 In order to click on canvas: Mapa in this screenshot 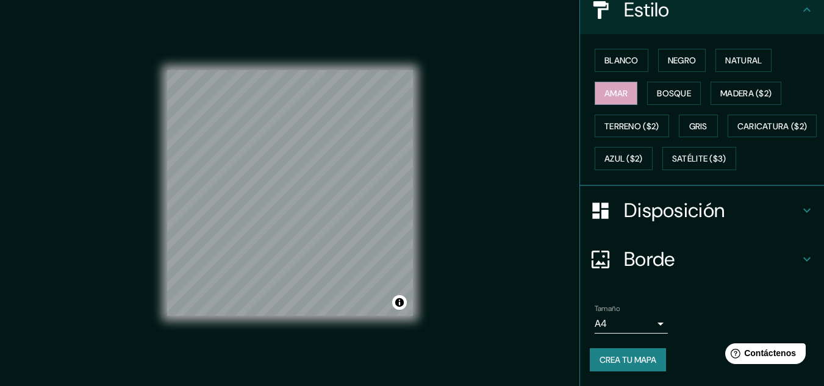, I will do `click(290, 193)`.